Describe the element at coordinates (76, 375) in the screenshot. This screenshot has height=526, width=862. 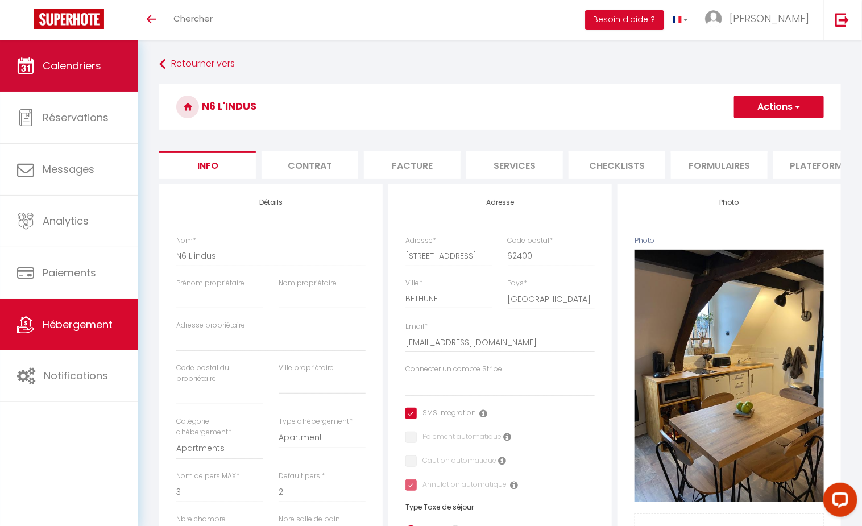
I see `span: Notifications` at that location.